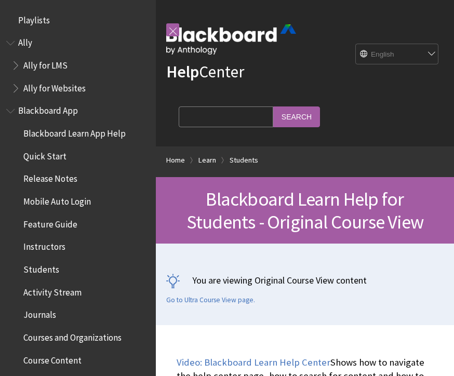 The width and height of the screenshot is (454, 376). I want to click on a: Home, so click(176, 160).